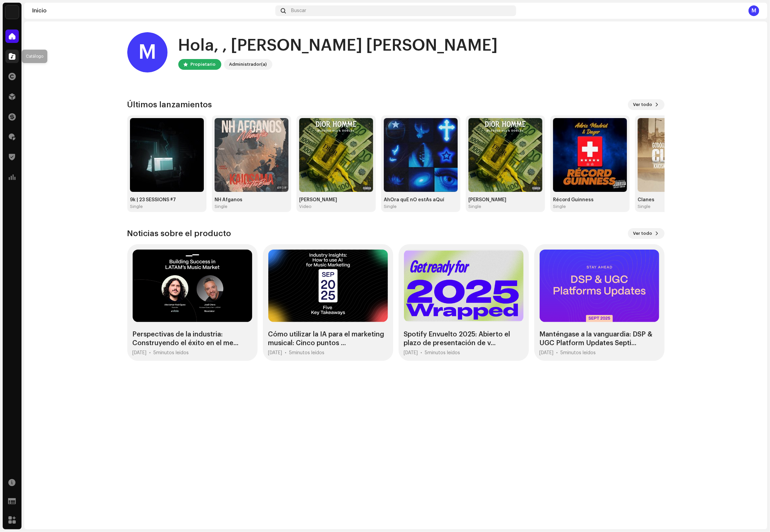 This screenshot has height=532, width=770. What do you see at coordinates (248, 64) in the screenshot?
I see `div: Administrador(a)` at bounding box center [248, 64].